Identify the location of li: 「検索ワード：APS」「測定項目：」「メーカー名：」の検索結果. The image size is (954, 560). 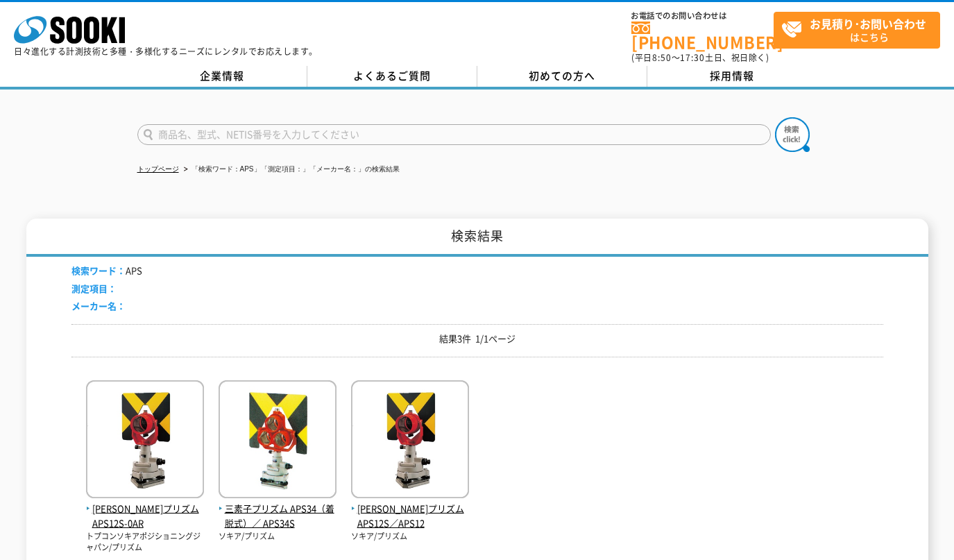
(290, 170).